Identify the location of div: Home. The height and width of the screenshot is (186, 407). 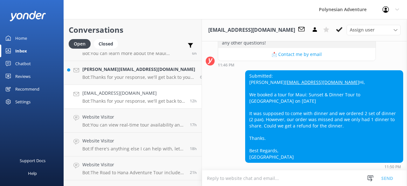
(21, 38).